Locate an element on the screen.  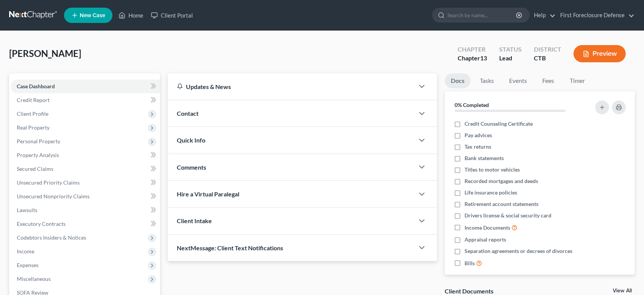
span: Bank statements is located at coordinates (484, 158).